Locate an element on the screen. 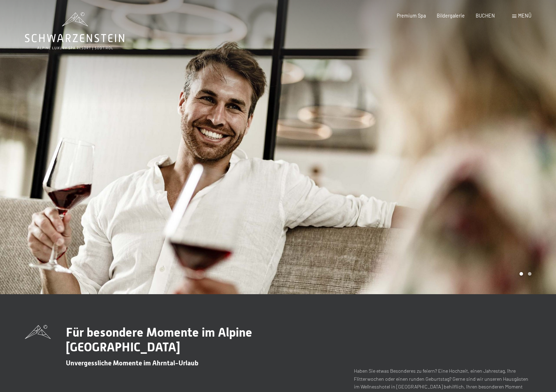 This screenshot has width=556, height=392. a: BUCHEN is located at coordinates (485, 16).